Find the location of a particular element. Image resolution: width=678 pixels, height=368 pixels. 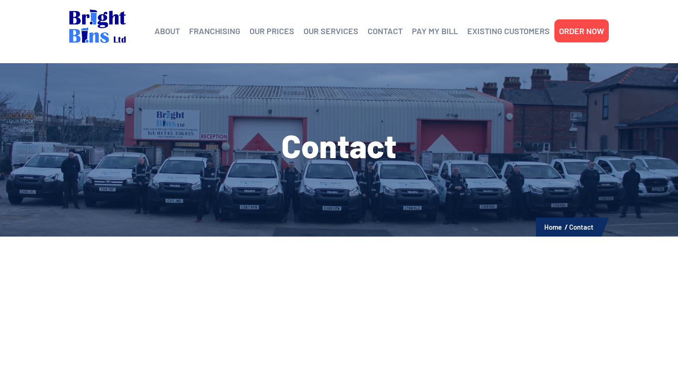

a: OUR PRICES is located at coordinates (272, 31).